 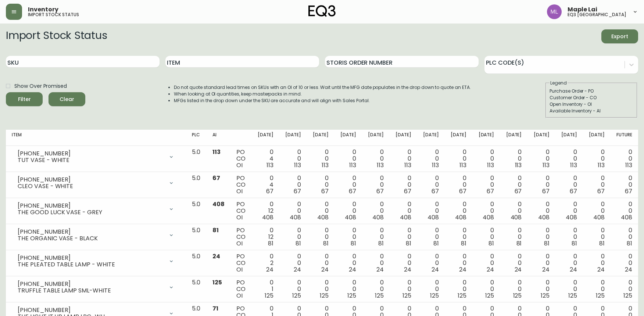 I want to click on img: 61e28cffcf8cc9f4e300d877dd684943, so click(x=554, y=12).